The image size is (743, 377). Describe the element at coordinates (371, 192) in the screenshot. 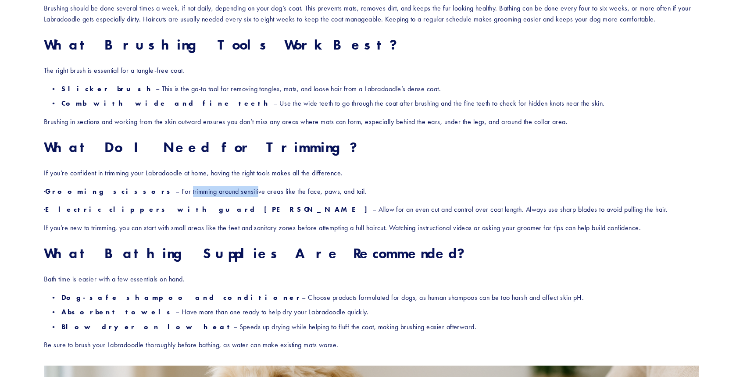

I see `p: · – For trimming around sensitive areas like the face, paws, and tail.` at that location.